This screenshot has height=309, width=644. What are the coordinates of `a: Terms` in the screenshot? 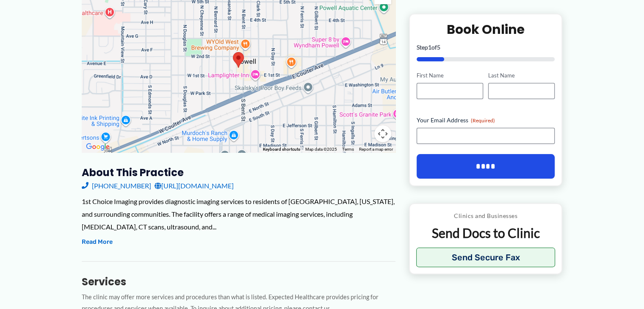 It's located at (348, 149).